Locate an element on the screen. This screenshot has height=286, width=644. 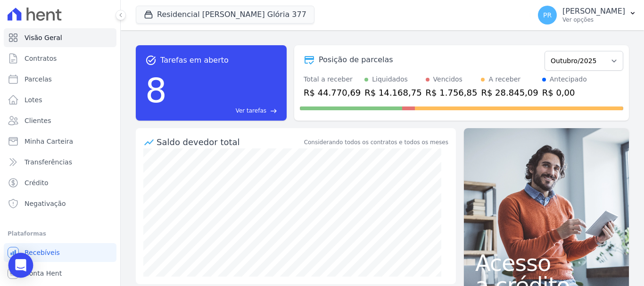
p: Ver opções is located at coordinates (594, 20).